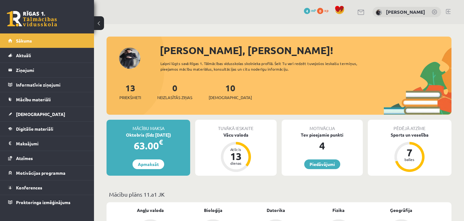 The height and width of the screenshot is (221, 464). I want to click on legend: Ziņojumi, so click(51, 70).